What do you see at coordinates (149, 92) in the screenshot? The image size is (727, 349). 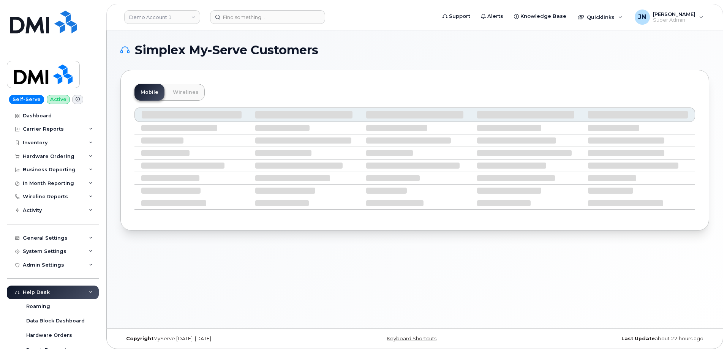 I see `a: Mobile` at bounding box center [149, 92].